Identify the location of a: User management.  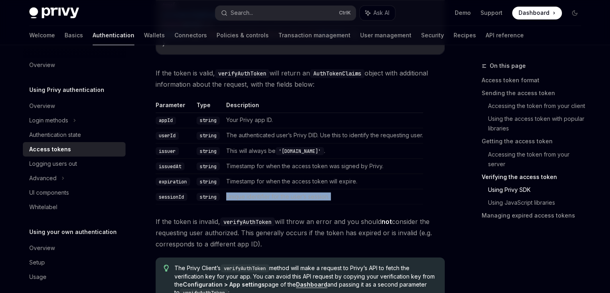
(386, 35).